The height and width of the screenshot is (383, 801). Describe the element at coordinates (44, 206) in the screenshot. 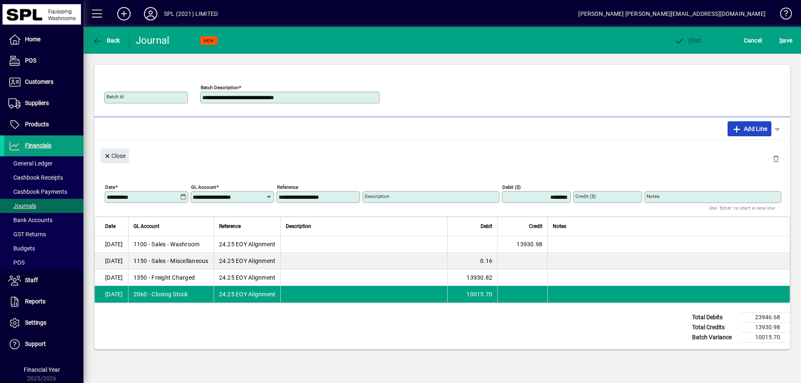

I see `a: Journals` at that location.